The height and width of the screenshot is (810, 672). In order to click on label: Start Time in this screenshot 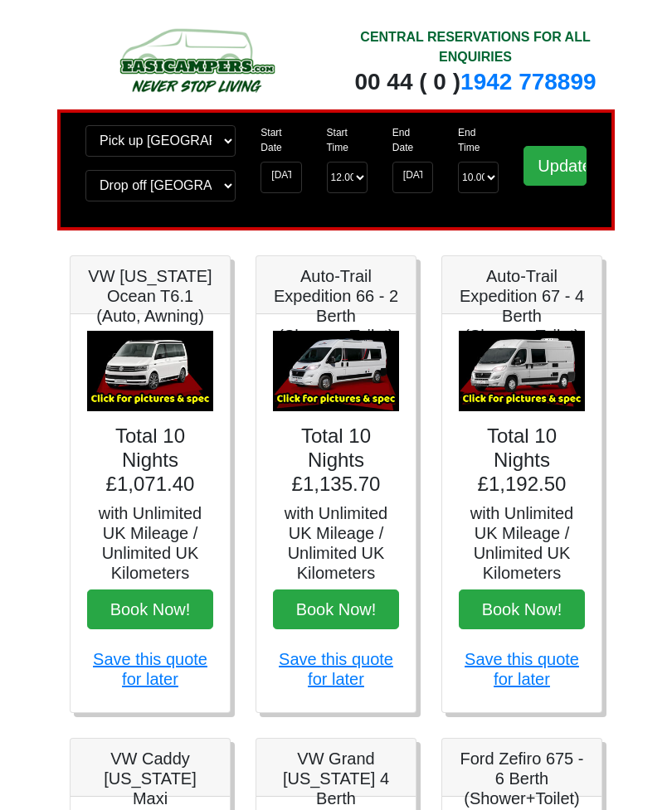, I will do `click(347, 140)`.